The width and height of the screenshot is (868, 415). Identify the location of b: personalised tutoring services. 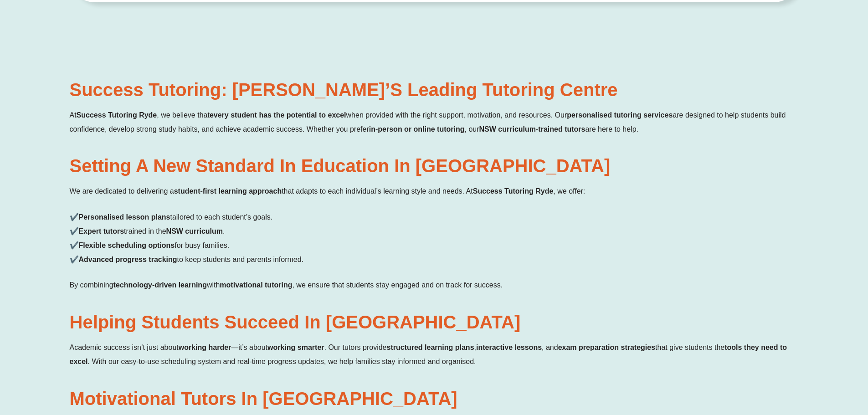
(619, 115).